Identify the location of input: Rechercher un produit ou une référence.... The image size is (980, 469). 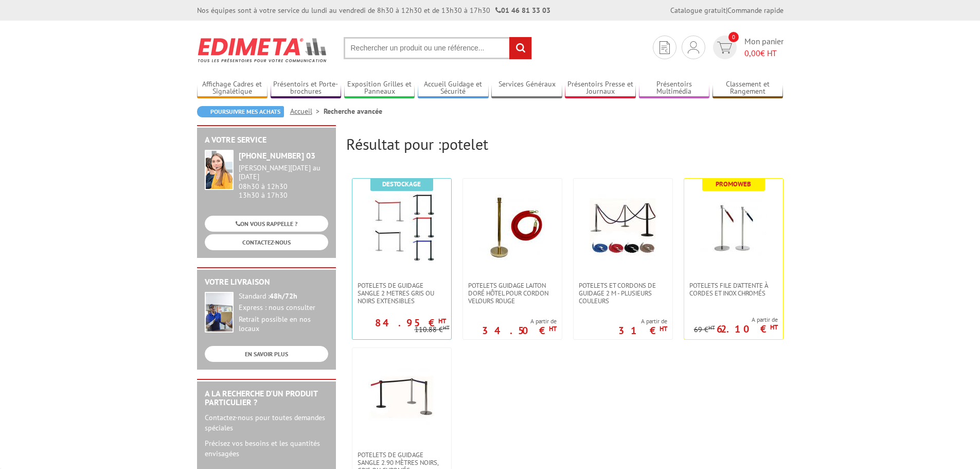
(438, 48).